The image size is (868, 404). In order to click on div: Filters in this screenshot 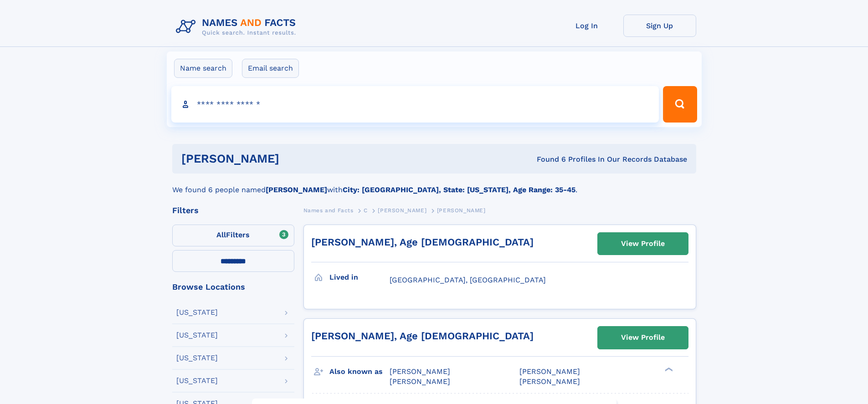, I will do `click(233, 211)`.